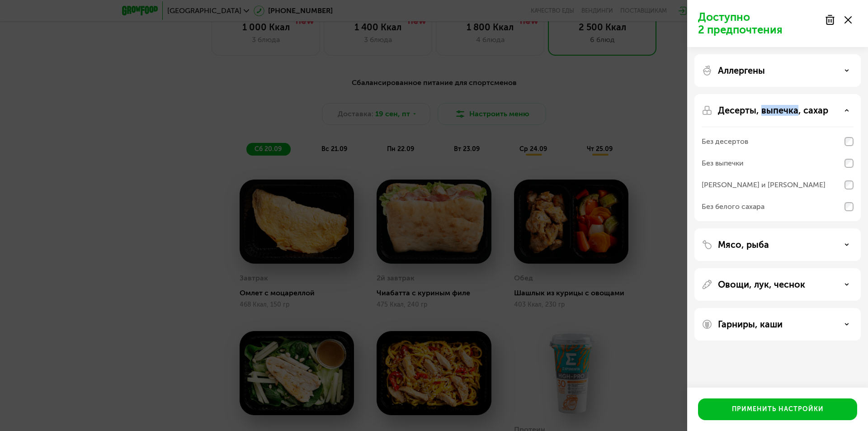 The image size is (868, 431). I want to click on p: Десерты, выпечка, сахар, so click(774, 110).